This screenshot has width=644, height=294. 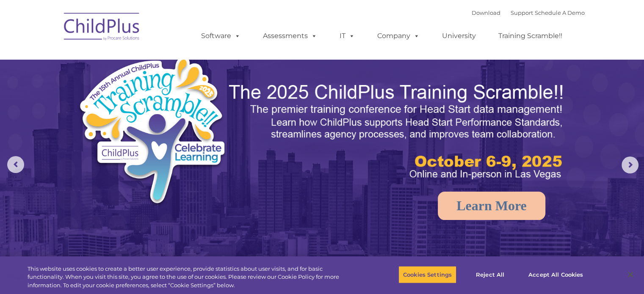 What do you see at coordinates (399, 36) in the screenshot?
I see `a: Company` at bounding box center [399, 36].